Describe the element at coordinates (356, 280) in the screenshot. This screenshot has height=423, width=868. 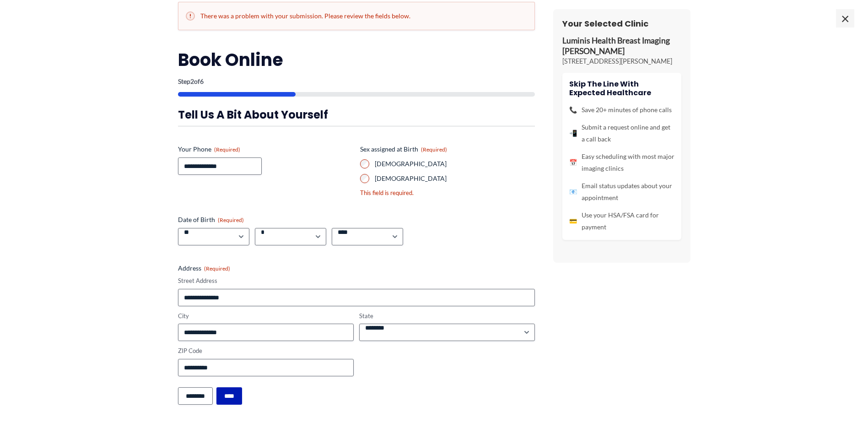
I see `label: Street Address` at that location.